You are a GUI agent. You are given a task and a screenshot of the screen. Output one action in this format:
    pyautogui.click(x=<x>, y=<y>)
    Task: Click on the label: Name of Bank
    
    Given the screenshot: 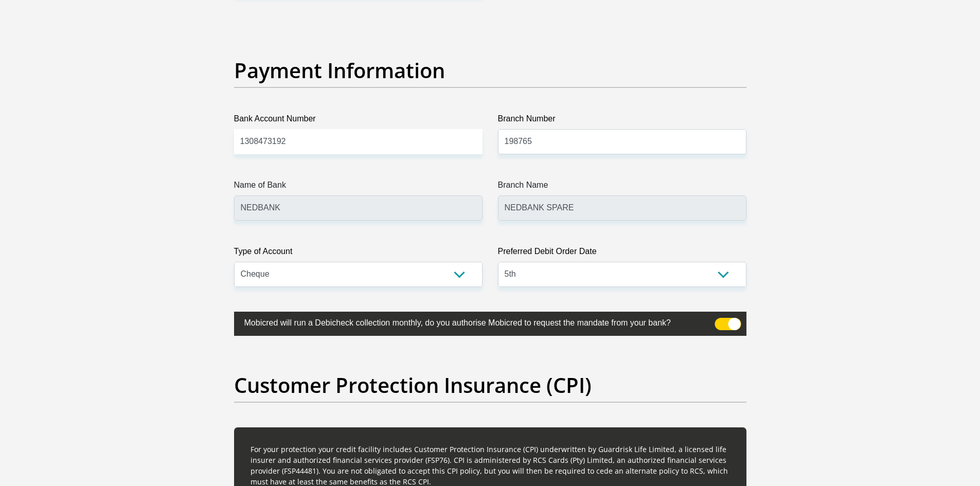 What is the action you would take?
    pyautogui.click(x=358, y=187)
    